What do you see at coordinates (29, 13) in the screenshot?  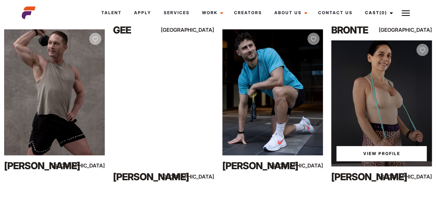 I see `img: cropped-aefm-brand-fav-22-square.png` at bounding box center [29, 13].